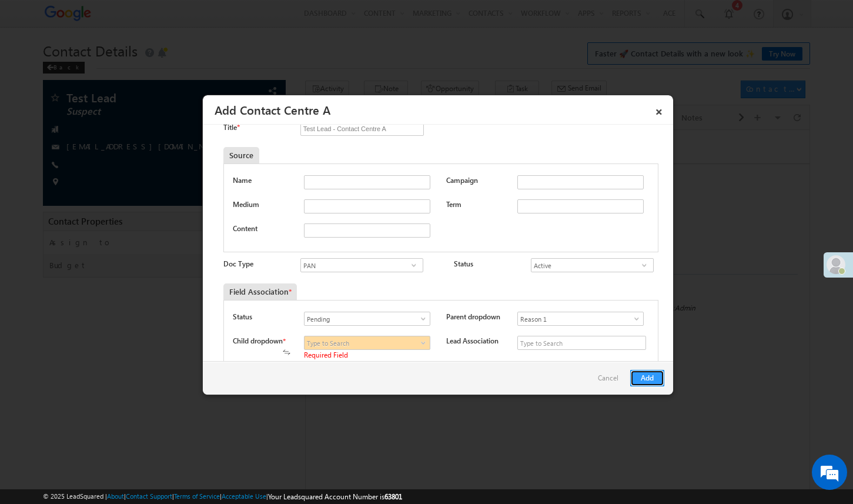 The height and width of the screenshot is (504, 853). What do you see at coordinates (54, 179) in the screenshot?
I see `span: 10:10 PM` at bounding box center [54, 179].